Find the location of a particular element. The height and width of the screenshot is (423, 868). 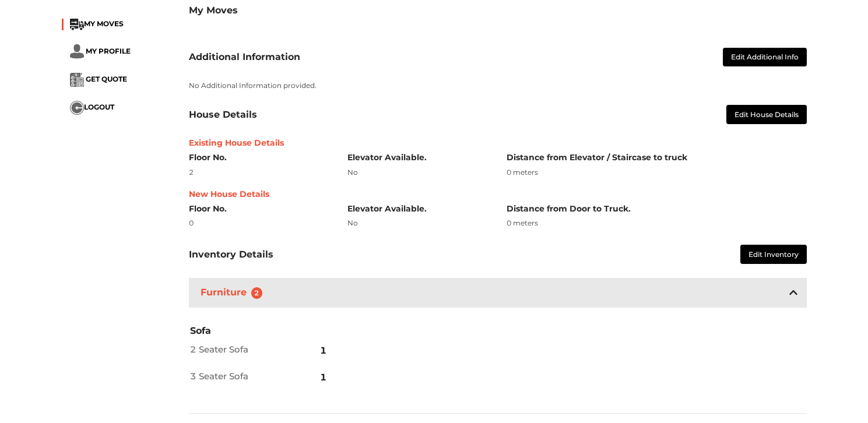

a: ... GET QUOTE is located at coordinates (99, 78).